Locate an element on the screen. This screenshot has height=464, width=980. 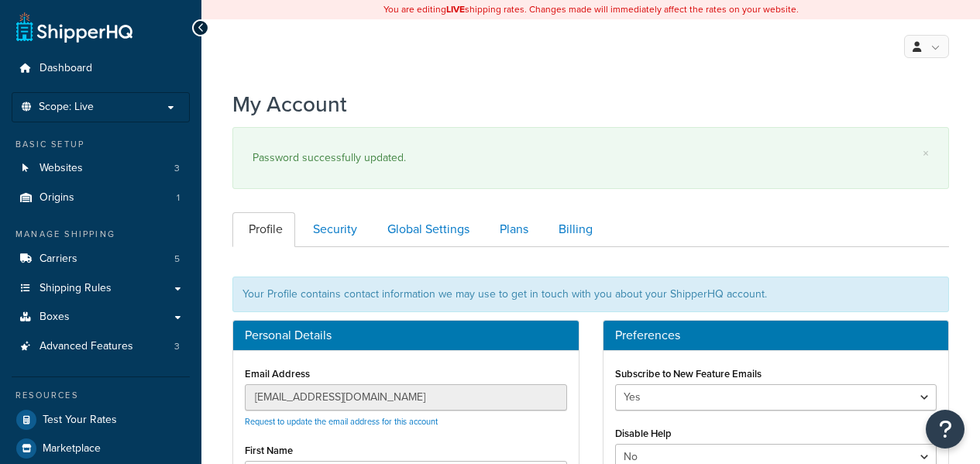
div: Resources is located at coordinates (101, 395).